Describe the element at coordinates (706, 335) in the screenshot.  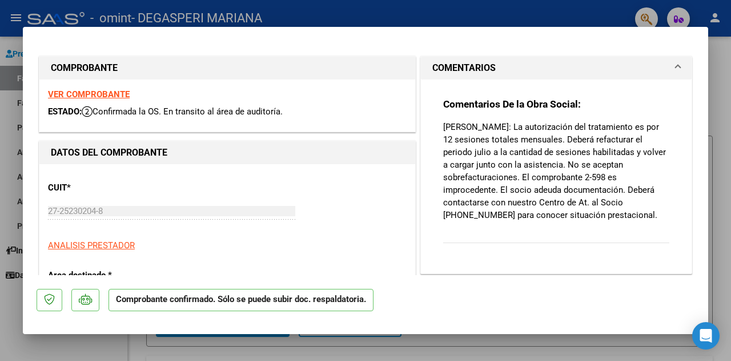
I see `div: Open Intercom Messenger` at that location.